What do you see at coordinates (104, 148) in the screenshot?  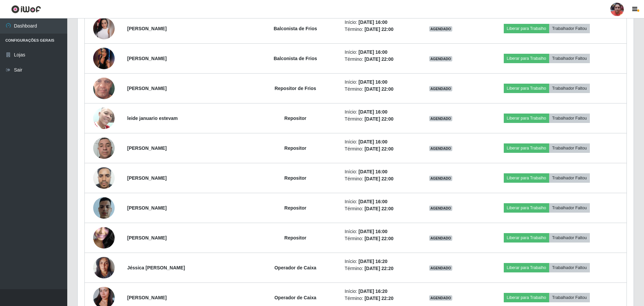 I see `img: 1724708797477.jpeg` at bounding box center [104, 148].